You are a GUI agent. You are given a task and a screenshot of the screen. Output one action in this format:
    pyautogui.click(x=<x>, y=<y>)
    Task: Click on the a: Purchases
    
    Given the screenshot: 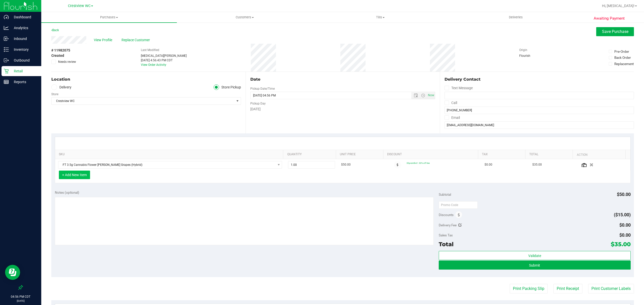 What is the action you would take?
    pyautogui.click(x=109, y=17)
    